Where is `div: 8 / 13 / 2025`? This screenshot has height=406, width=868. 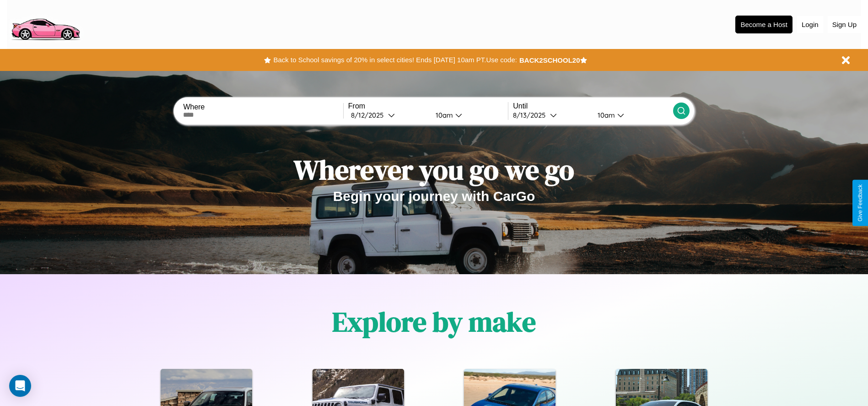
div: 8 / 13 / 2025 is located at coordinates (532, 115).